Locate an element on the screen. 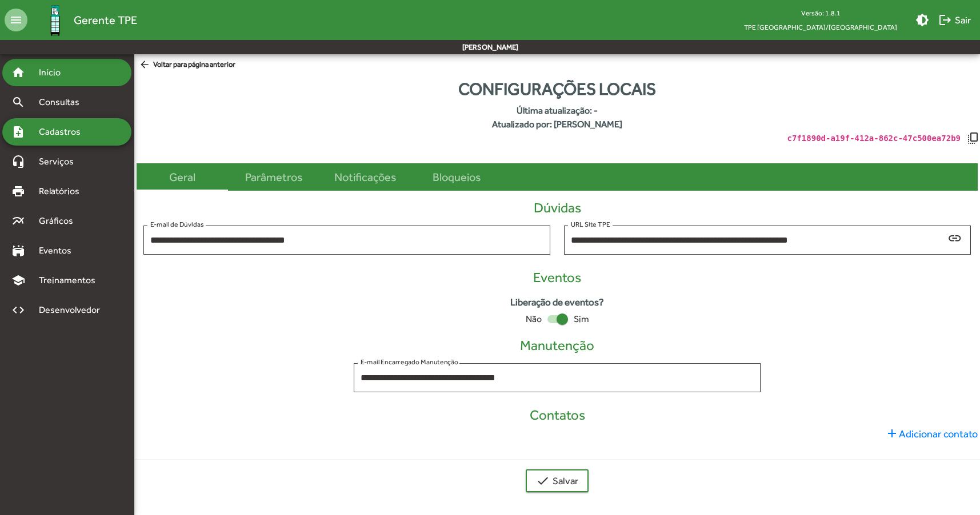 This screenshot has width=980, height=515. mat-icon: code is located at coordinates (18, 310).